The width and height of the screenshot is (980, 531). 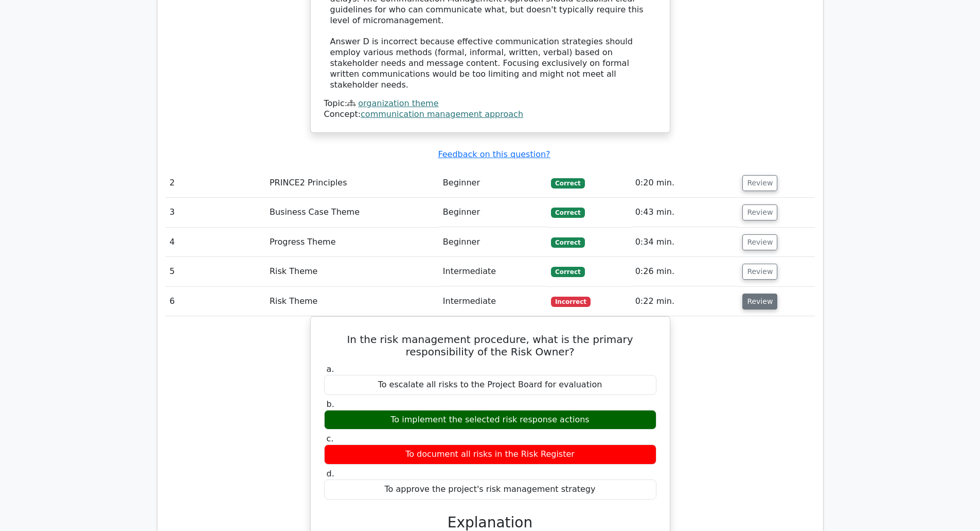 I want to click on td: PRINCE2 Principles, so click(x=352, y=183).